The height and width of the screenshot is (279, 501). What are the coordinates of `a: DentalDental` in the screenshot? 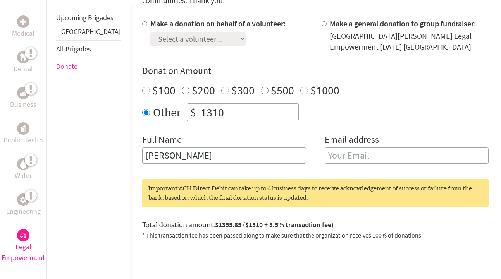 It's located at (23, 63).